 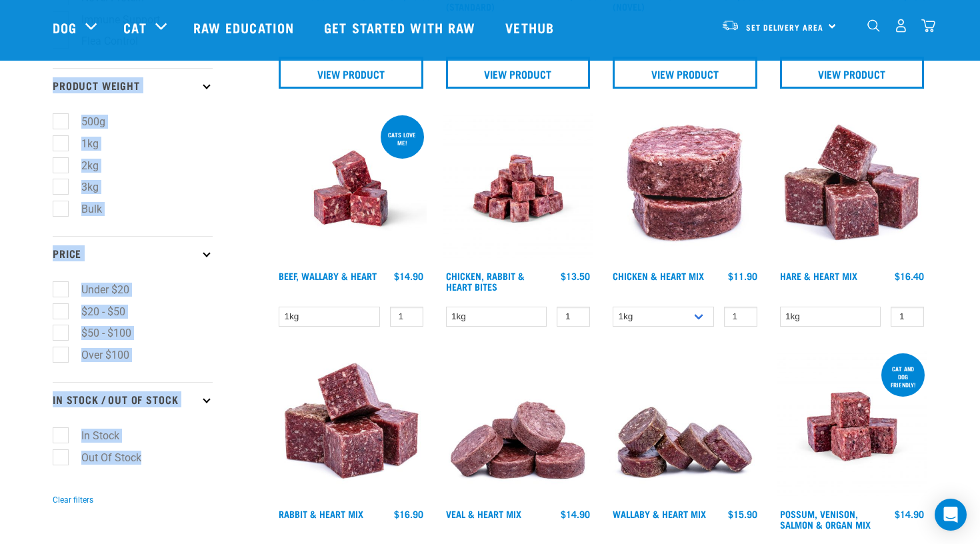 I want to click on div: $11.90, so click(x=743, y=276).